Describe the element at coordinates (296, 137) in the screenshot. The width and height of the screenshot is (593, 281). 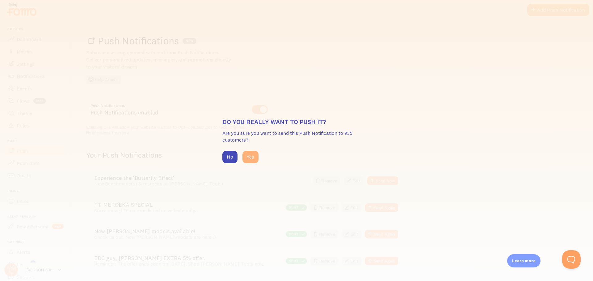
I see `p: Are you sure you want to send this Push Notification to 935 customers?` at that location.